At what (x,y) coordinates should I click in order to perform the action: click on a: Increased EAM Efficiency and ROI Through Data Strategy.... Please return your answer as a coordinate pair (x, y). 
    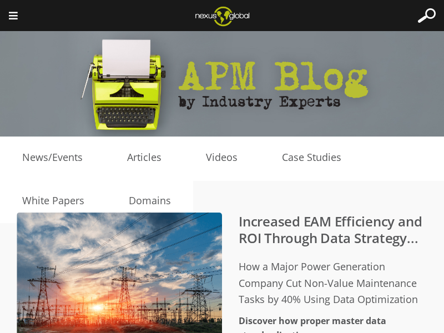
    Looking at the image, I should click on (330, 229).